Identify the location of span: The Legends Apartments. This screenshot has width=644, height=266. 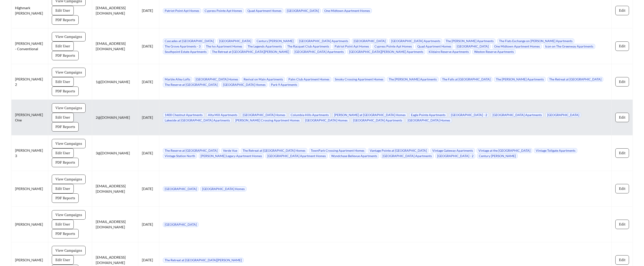
(264, 46).